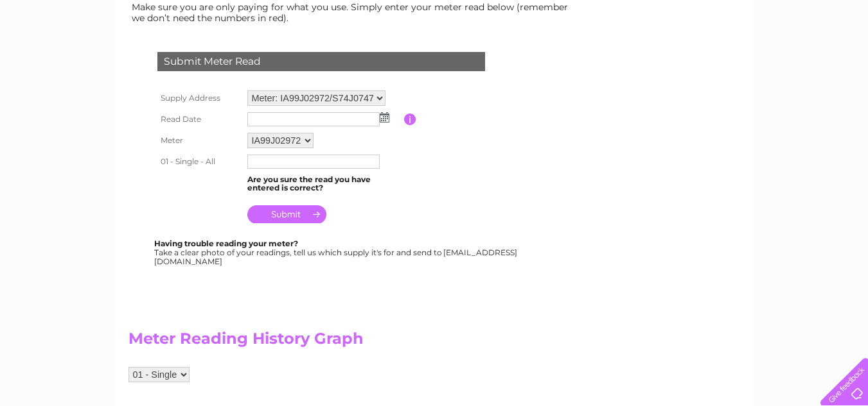  Describe the element at coordinates (354, 342) in the screenshot. I see `h2: Meter Reading History Graph` at that location.